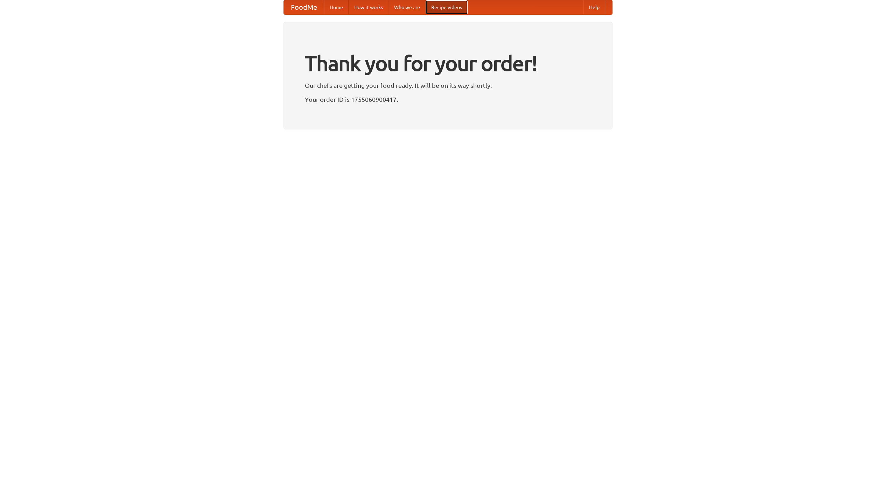 The image size is (896, 495). I want to click on p: Our chefs are getting your food ready. It will be on its way shortly., so click(448, 85).